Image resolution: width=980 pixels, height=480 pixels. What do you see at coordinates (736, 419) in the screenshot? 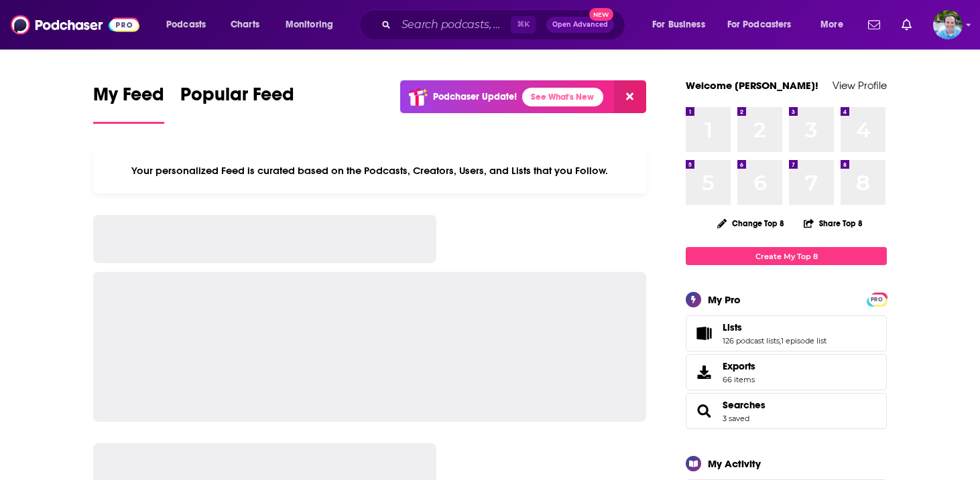
I see `a: 3 saved` at bounding box center [736, 419].